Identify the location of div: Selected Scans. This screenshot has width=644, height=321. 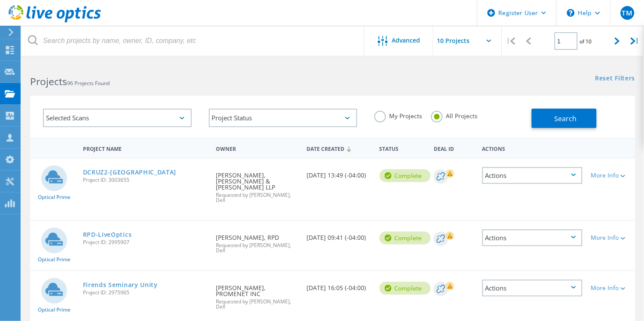
(117, 118).